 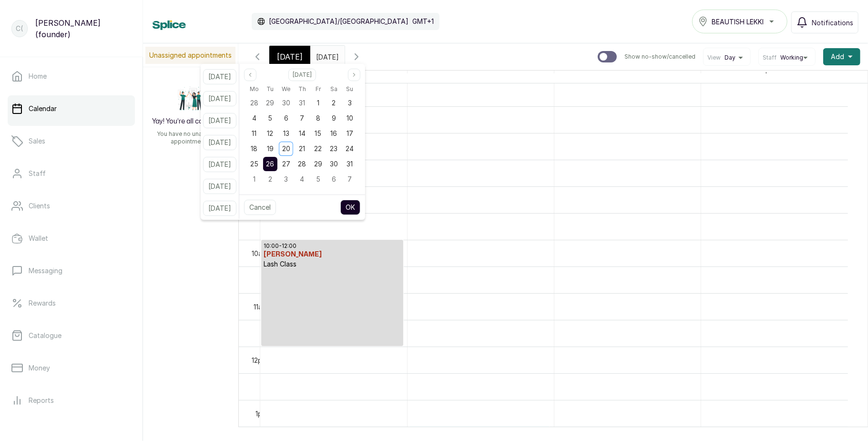 What do you see at coordinates (254, 164) in the screenshot?
I see `span: 25` at bounding box center [254, 164].